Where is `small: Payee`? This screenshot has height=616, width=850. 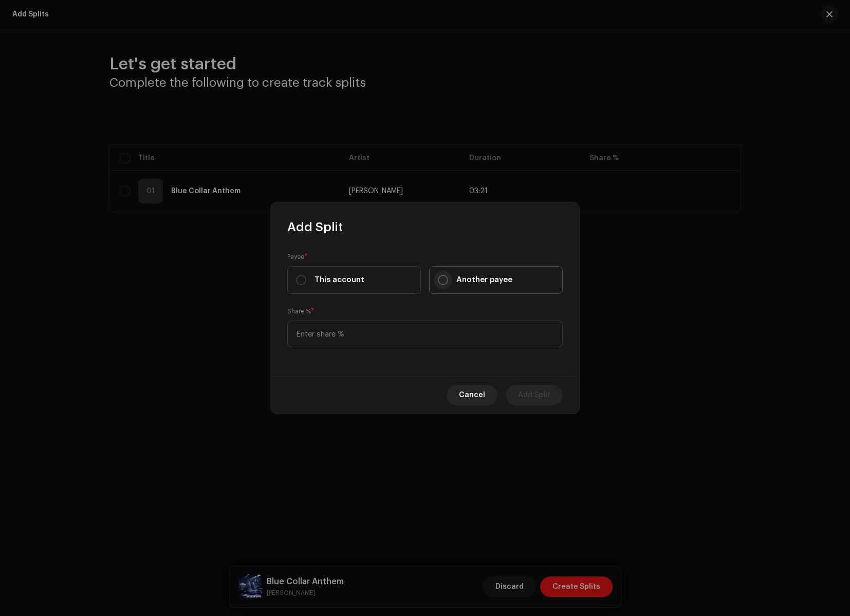 small: Payee is located at coordinates (296, 257).